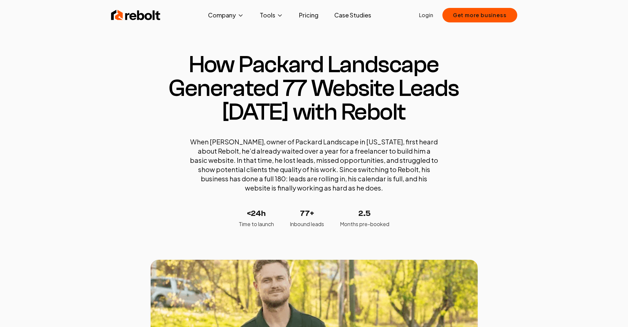 Image resolution: width=628 pixels, height=327 pixels. Describe the element at coordinates (136, 15) in the screenshot. I see `img: Rebolt Logo` at that location.